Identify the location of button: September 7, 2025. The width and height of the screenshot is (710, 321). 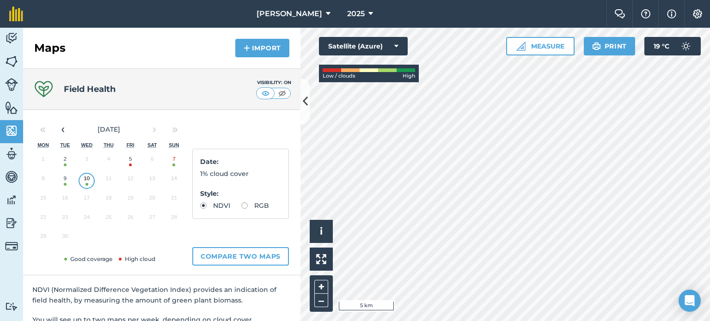
(174, 161).